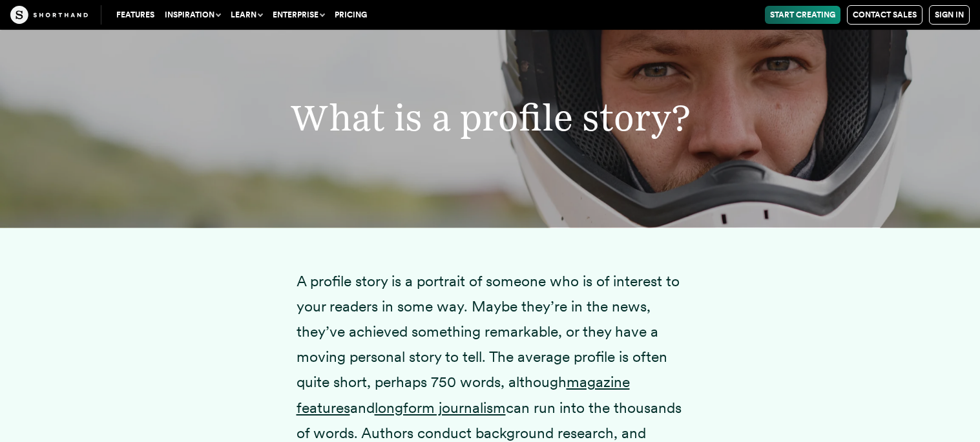 This screenshot has height=442, width=980. What do you see at coordinates (246, 15) in the screenshot?
I see `button: Learn` at bounding box center [246, 15].